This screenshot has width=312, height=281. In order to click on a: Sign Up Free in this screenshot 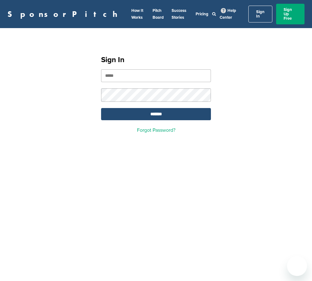, I will do `click(290, 14)`.